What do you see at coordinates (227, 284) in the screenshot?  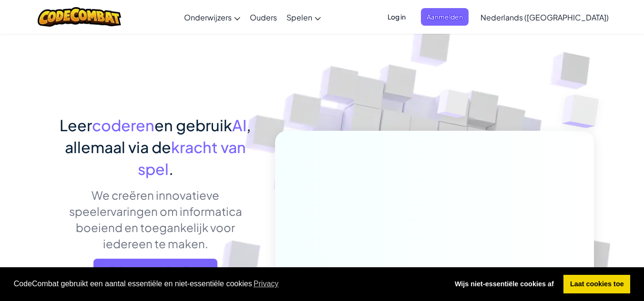 I see `span: CodeCombat gebruikt een aantal essentiële en niet-essentiële cookies` at bounding box center [227, 284].